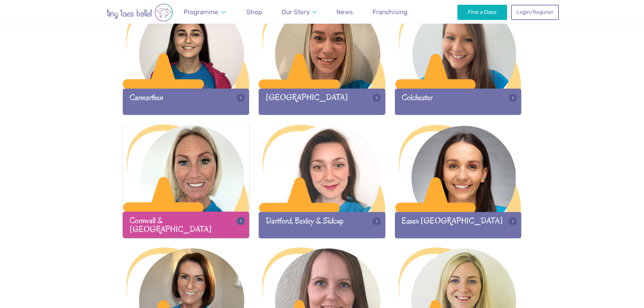 This screenshot has height=308, width=644. Describe the element at coordinates (344, 12) in the screenshot. I see `span: News` at that location.